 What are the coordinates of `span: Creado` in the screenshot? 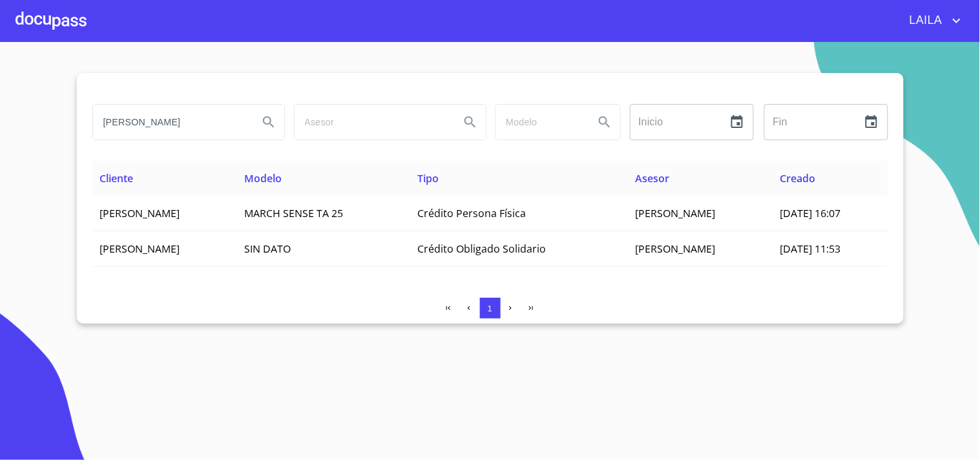 It's located at (798, 178).